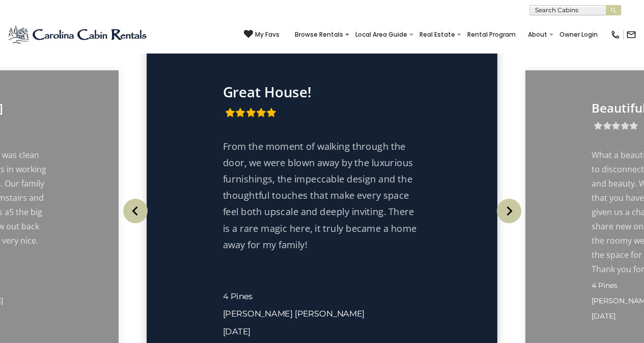  Describe the element at coordinates (578, 35) in the screenshot. I see `a: Owner Login` at that location.